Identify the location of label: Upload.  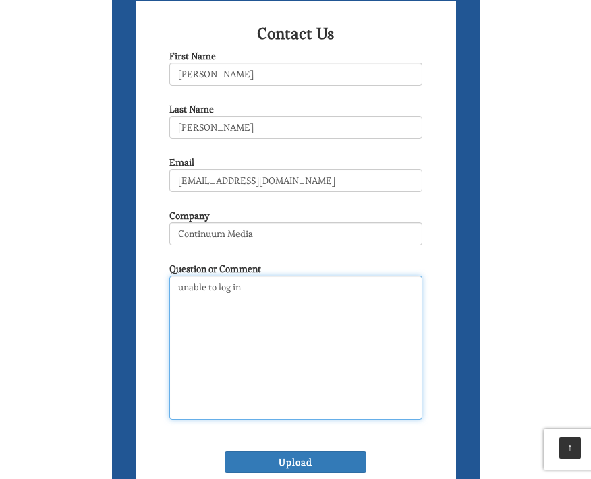
(295, 462).